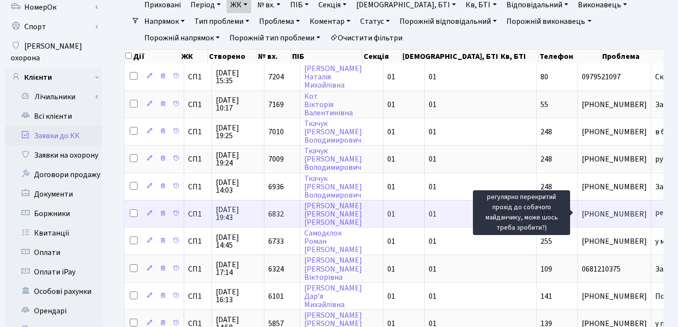 This screenshot has width=678, height=327. What do you see at coordinates (276, 105) in the screenshot?
I see `span: 7169` at bounding box center [276, 105].